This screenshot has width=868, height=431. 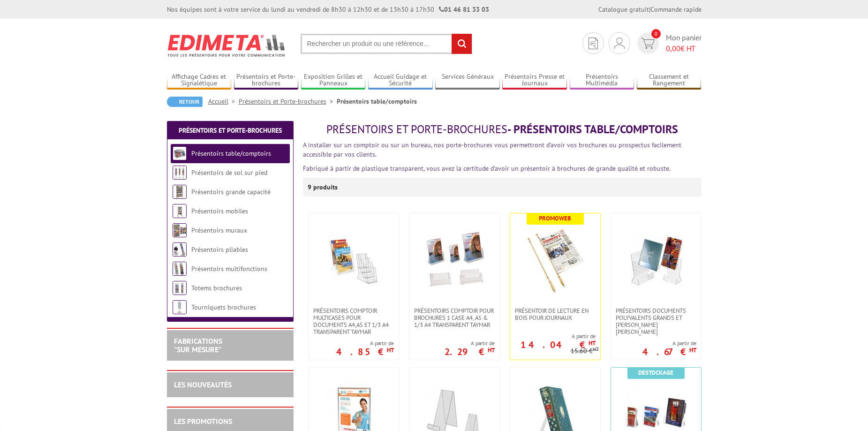 I want to click on a: PRÉSENTOIRS COMPTOIR POUR BROCHURES 1 CASE A4, A5 & 1/3 A4 TRANSPARENT taymar, so click(x=454, y=317).